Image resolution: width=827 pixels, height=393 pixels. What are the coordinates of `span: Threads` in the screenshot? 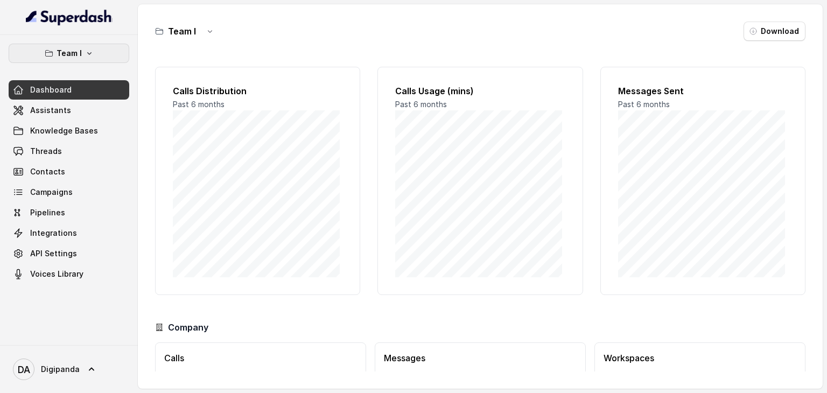 It's located at (46, 151).